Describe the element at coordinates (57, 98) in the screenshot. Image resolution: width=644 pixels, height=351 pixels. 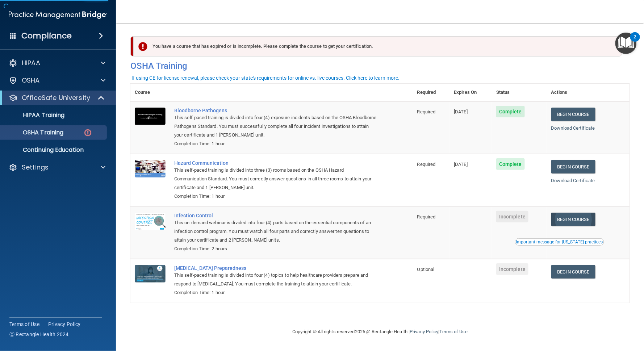
I see `a: OfficeSafe University` at that location.